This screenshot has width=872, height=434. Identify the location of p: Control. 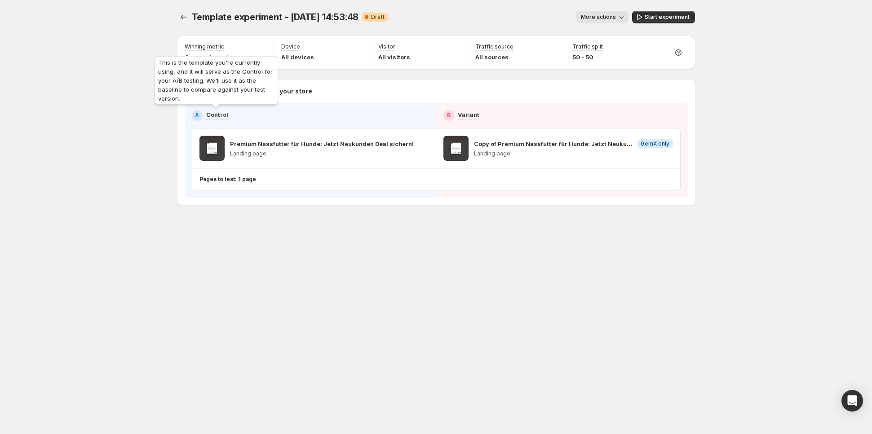
(217, 115).